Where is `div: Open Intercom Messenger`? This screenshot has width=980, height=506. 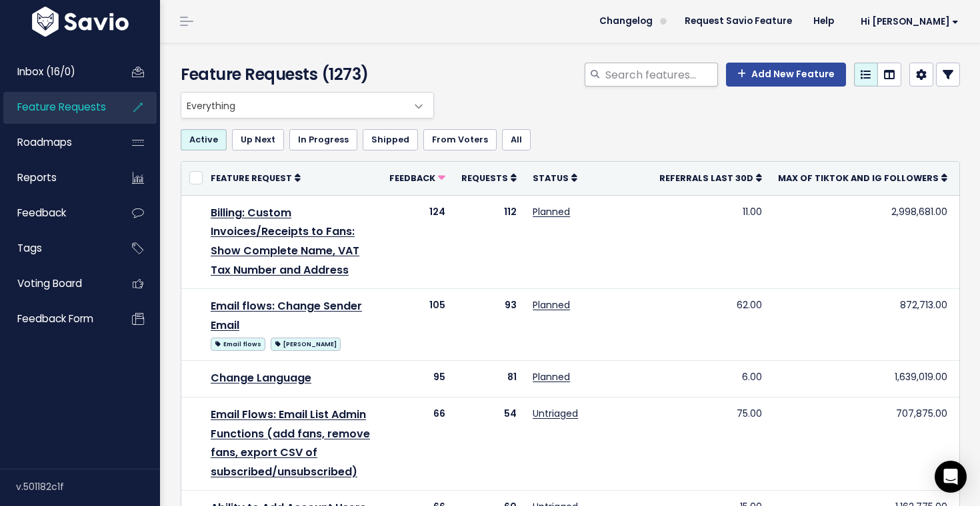 div: Open Intercom Messenger is located at coordinates (950, 477).